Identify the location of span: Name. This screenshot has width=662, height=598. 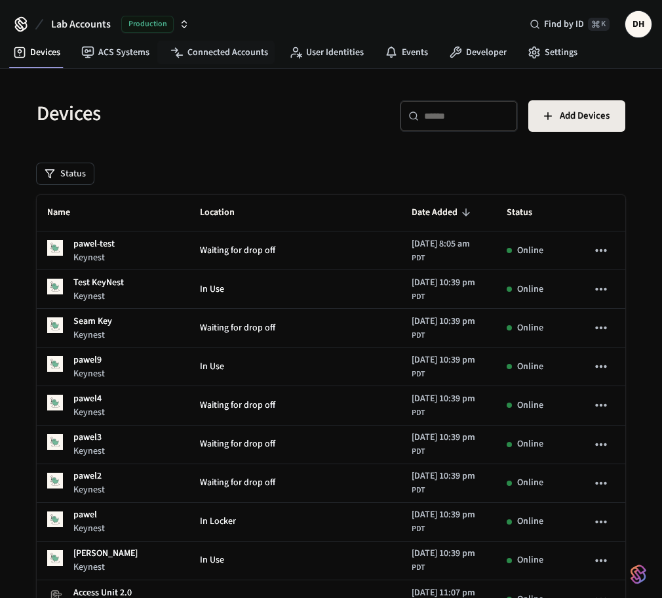
(67, 212).